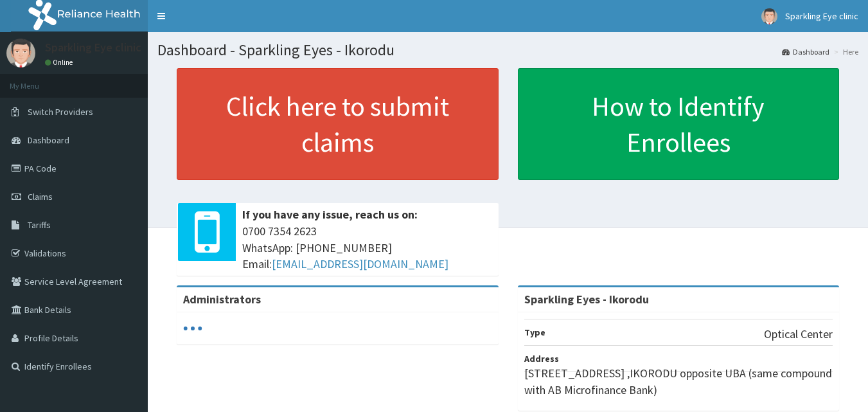 The image size is (868, 412). I want to click on a: Online, so click(61, 62).